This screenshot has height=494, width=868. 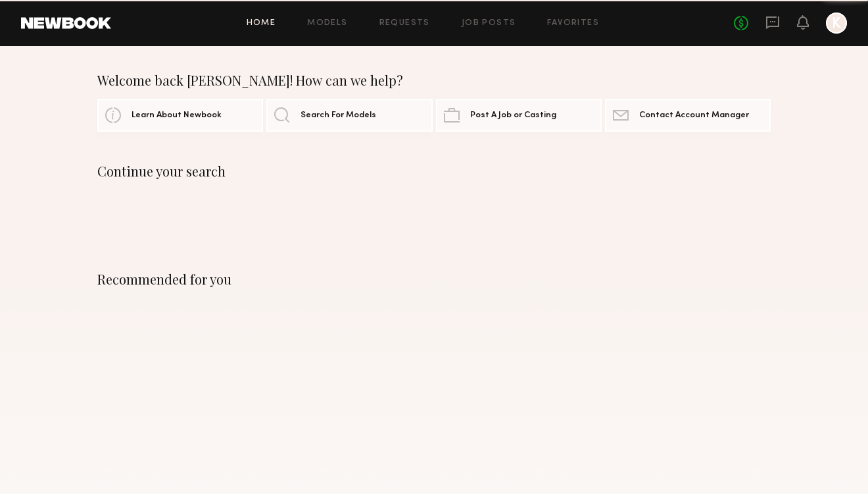 What do you see at coordinates (513, 115) in the screenshot?
I see `span: Post A Job or Casting` at bounding box center [513, 115].